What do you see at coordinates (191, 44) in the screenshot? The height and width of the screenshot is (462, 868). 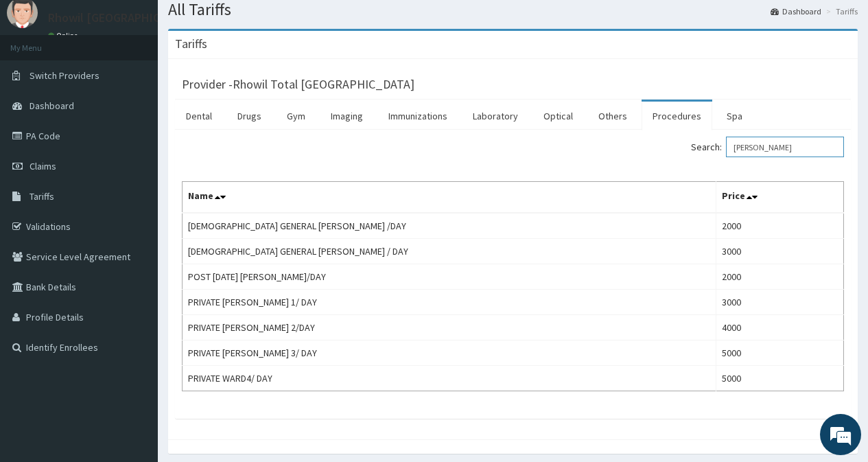 I see `h3: Tariffs` at bounding box center [191, 44].